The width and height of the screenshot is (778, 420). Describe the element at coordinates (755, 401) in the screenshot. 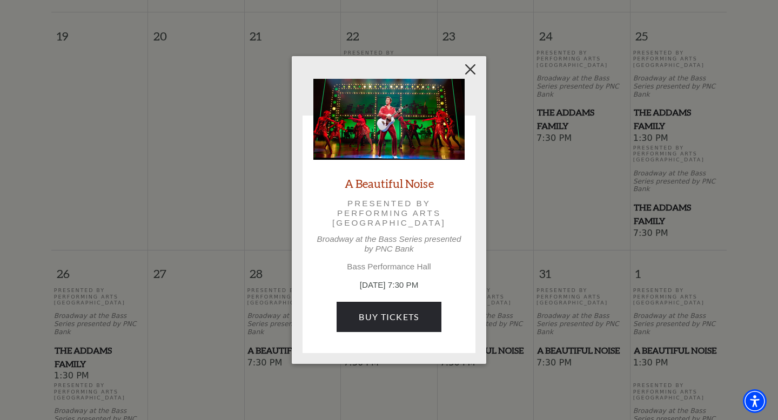

I see `div: Accessibility Menu` at that location.